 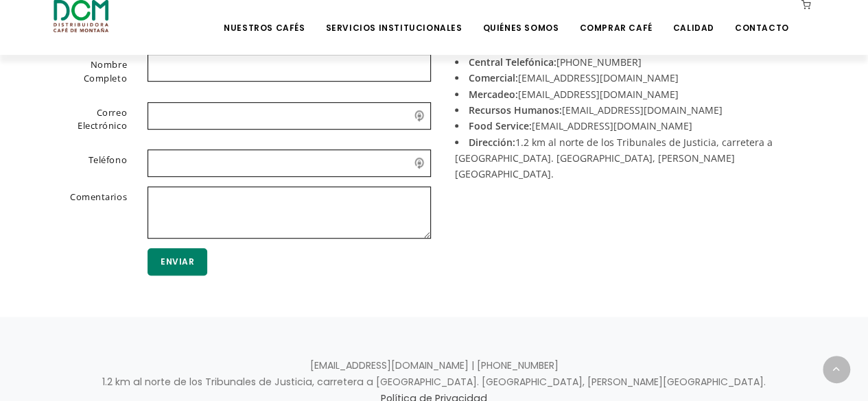 What do you see at coordinates (177, 262) in the screenshot?
I see `button: Enviar` at bounding box center [177, 262].